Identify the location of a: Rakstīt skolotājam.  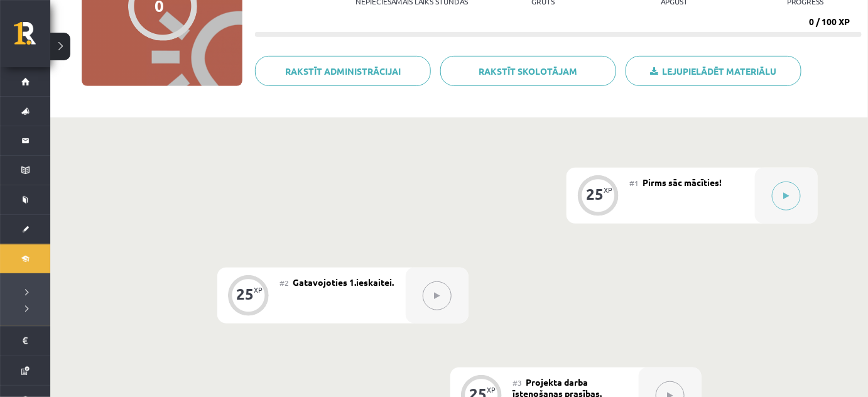
(528, 71).